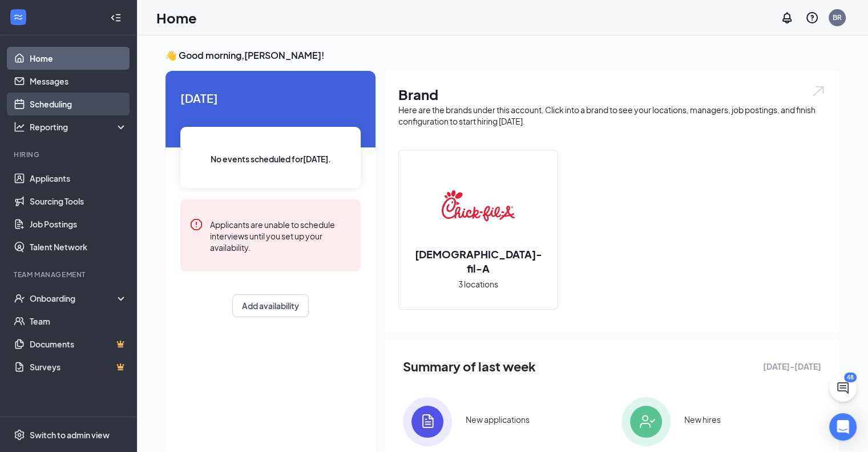 This screenshot has height=452, width=868. What do you see at coordinates (851, 377) in the screenshot?
I see `div: 48` at bounding box center [851, 377].